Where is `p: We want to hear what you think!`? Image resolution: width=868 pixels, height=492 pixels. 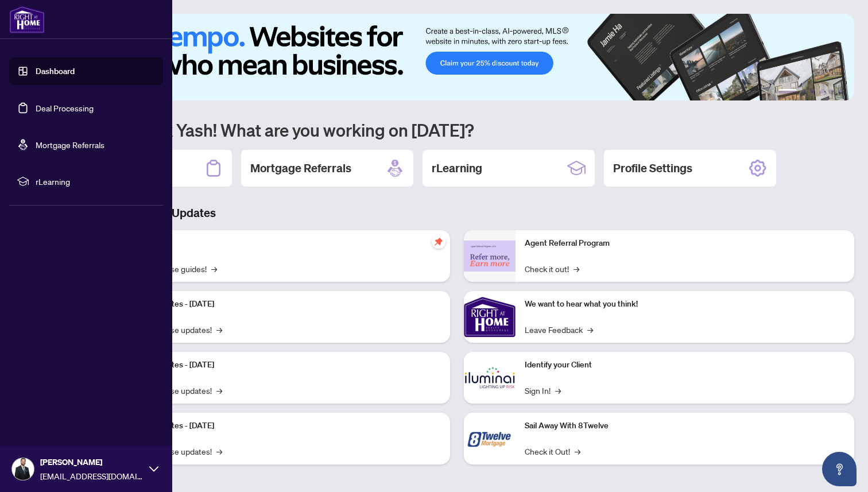 p: We want to hear what you think! is located at coordinates (685, 304).